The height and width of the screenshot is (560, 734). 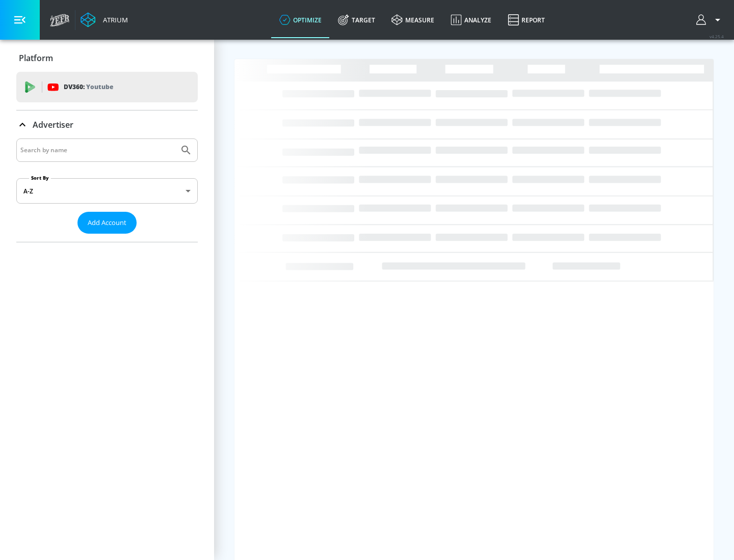 What do you see at coordinates (40, 178) in the screenshot?
I see `label: Sort By` at bounding box center [40, 178].